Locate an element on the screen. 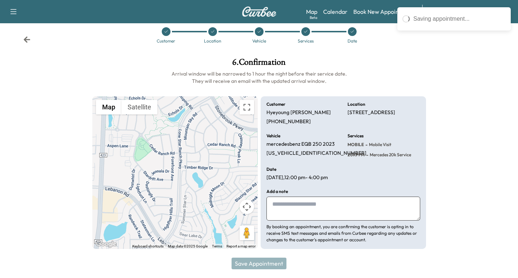 This screenshot has width=518, height=278. img: Google is located at coordinates (106, 244).